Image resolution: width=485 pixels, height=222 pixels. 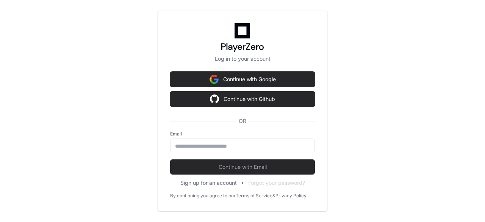 What do you see at coordinates (243, 167) in the screenshot?
I see `button: Continue with Email` at bounding box center [243, 167].